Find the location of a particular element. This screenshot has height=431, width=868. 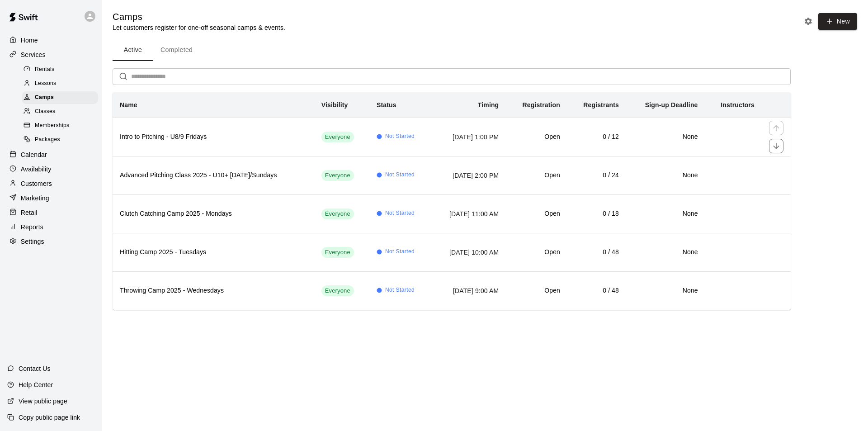

p: View public page is located at coordinates (43, 401).